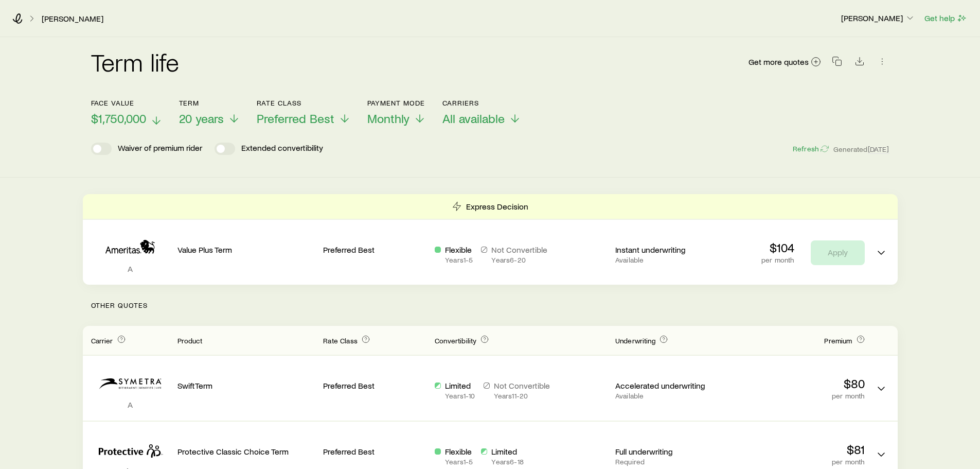 The height and width of the screenshot is (469, 980). Describe the element at coordinates (778, 61) in the screenshot. I see `span: Get more quotes` at that location.